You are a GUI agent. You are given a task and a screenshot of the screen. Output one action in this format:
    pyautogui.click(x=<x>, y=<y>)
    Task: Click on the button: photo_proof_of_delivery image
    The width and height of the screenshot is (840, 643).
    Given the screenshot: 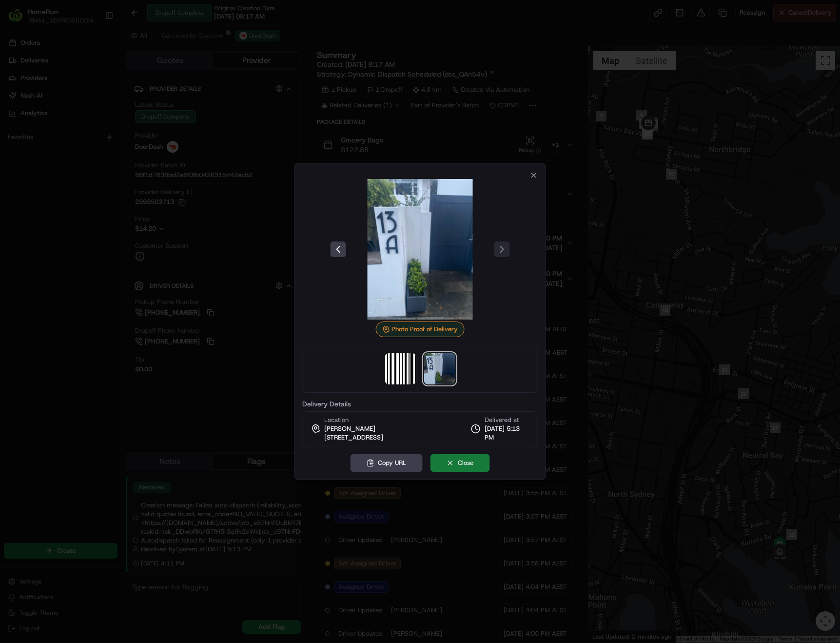 What is the action you would take?
    pyautogui.click(x=439, y=369)
    